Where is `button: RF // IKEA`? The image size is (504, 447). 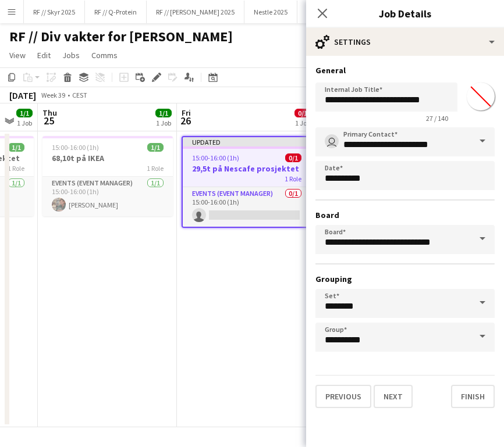
button: RF // IKEA is located at coordinates (321, 12).